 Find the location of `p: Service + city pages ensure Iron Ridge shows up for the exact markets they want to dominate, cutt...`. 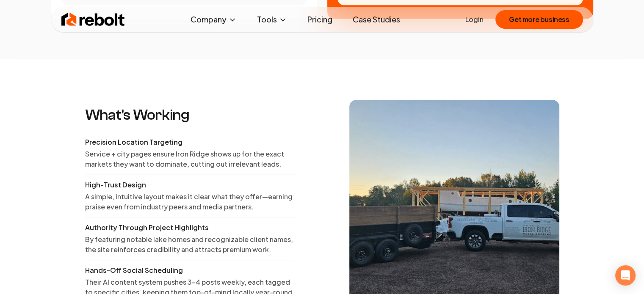

p: Service + city pages ensure Iron Ridge shows up for the exact markets they want to dominate, cutt... is located at coordinates (190, 159).